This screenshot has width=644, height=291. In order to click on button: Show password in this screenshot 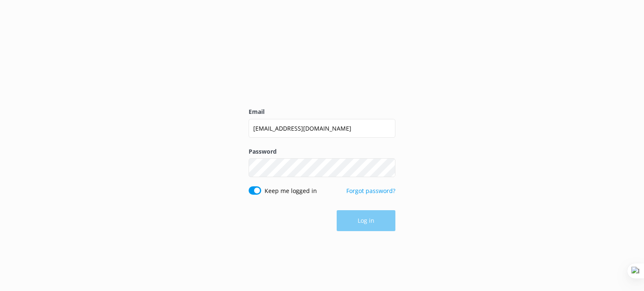, I will do `click(387, 168)`.